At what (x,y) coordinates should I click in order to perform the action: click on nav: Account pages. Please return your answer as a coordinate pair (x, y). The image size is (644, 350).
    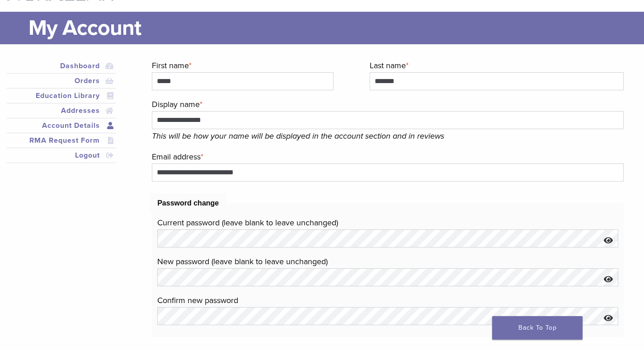
    Looking at the image, I should click on (61, 116).